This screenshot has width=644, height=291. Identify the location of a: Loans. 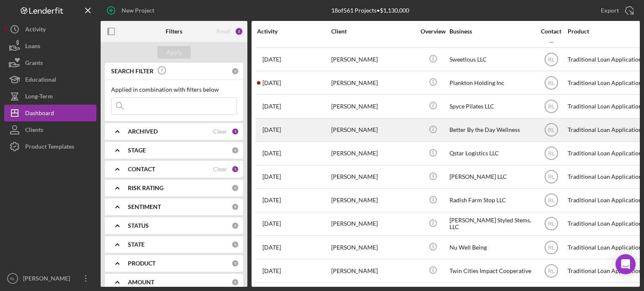
(50, 46).